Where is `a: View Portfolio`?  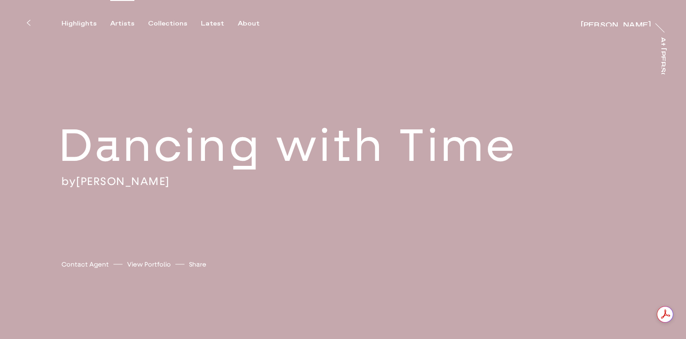 a: View Portfolio is located at coordinates (149, 264).